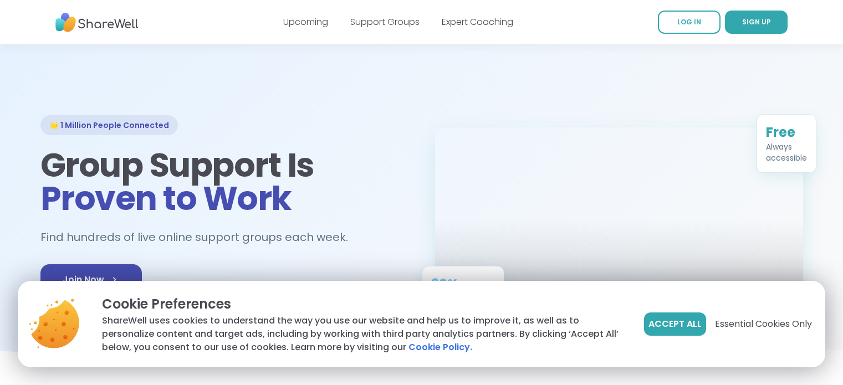 This screenshot has width=843, height=385. Describe the element at coordinates (305, 22) in the screenshot. I see `a: Upcoming` at that location.